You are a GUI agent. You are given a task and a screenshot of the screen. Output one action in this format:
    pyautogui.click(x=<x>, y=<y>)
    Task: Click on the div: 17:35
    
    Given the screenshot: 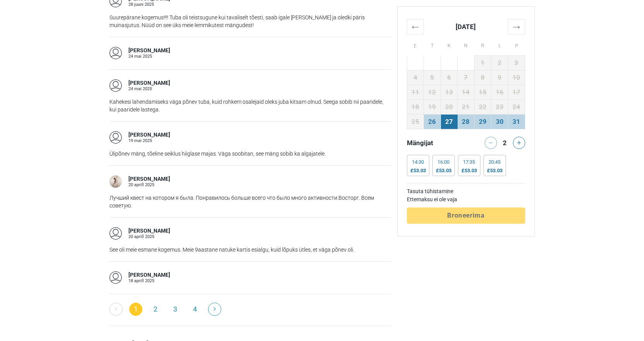 What is the action you would take?
    pyautogui.click(x=469, y=162)
    